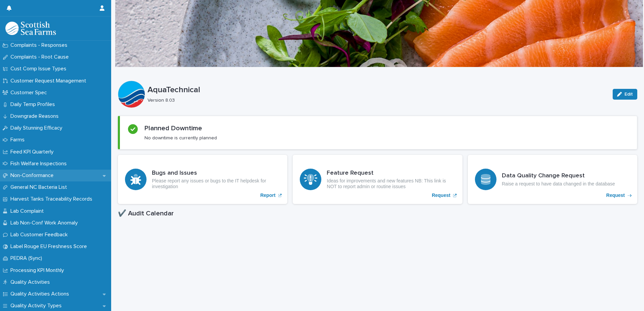  What do you see at coordinates (40, 69) in the screenshot?
I see `p: Cust Comp Issue Types` at bounding box center [40, 69].